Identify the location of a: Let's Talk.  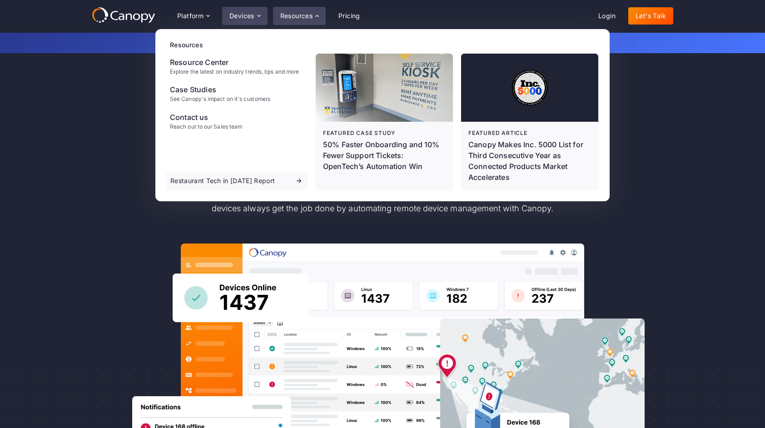
(651, 16).